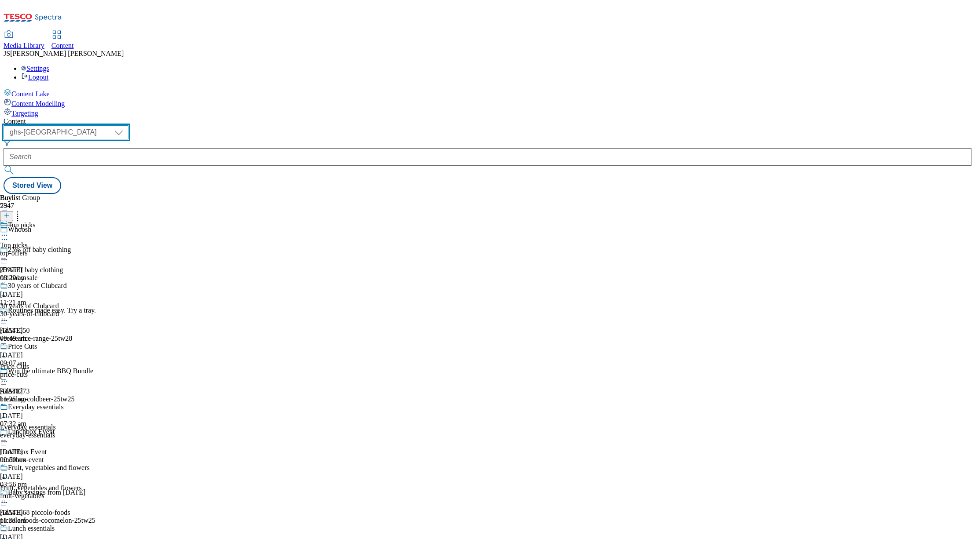 This screenshot has height=539, width=975. What do you see at coordinates (49, 468) in the screenshot?
I see `div: Fruit, vegetables and flowers` at bounding box center [49, 468].